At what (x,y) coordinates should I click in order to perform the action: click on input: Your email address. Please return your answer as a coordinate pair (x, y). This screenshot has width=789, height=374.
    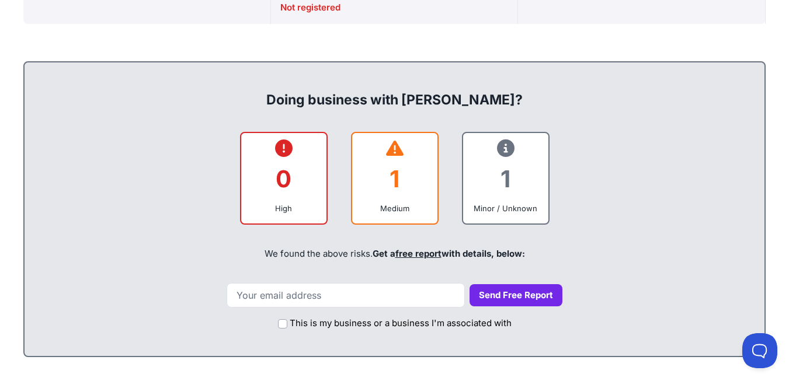
    Looking at the image, I should click on (346, 295).